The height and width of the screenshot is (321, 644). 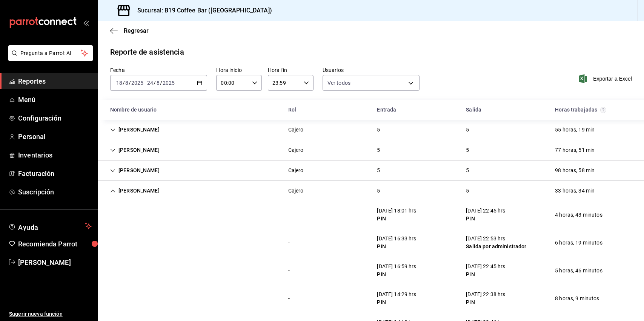 I want to click on span: Ayuda, so click(x=50, y=226).